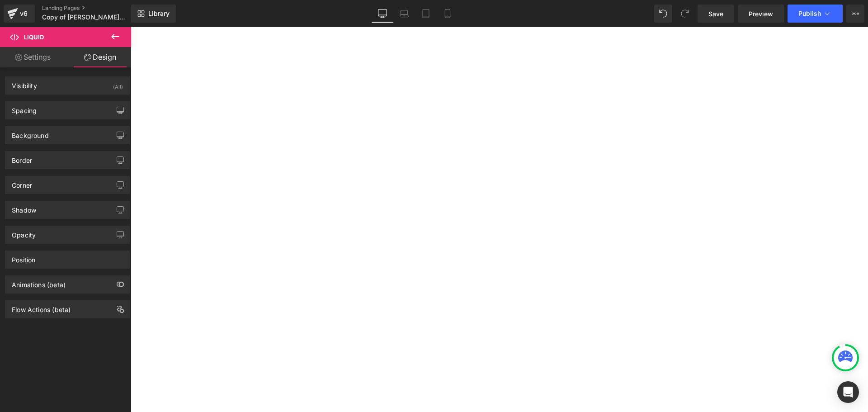 This screenshot has width=868, height=412. What do you see at coordinates (19, 14) in the screenshot?
I see `a: v6` at bounding box center [19, 14].